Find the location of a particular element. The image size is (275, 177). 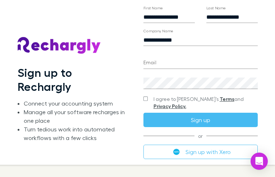

a: Privacy Policy. is located at coordinates (170, 106).